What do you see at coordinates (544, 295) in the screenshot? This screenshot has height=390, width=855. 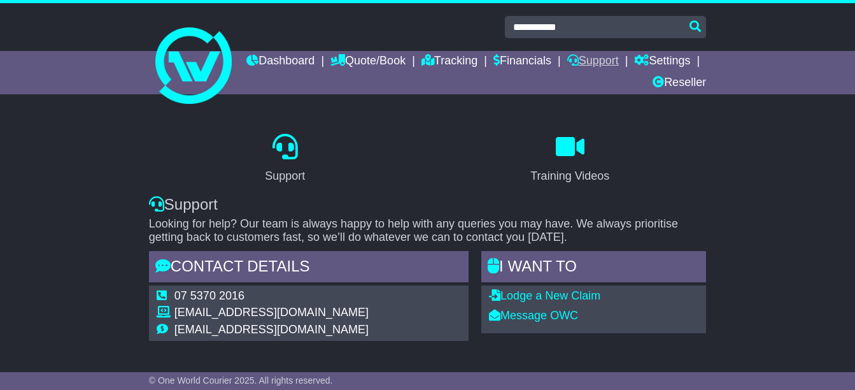 I see `a: Lodge a New Claim` at bounding box center [544, 295].